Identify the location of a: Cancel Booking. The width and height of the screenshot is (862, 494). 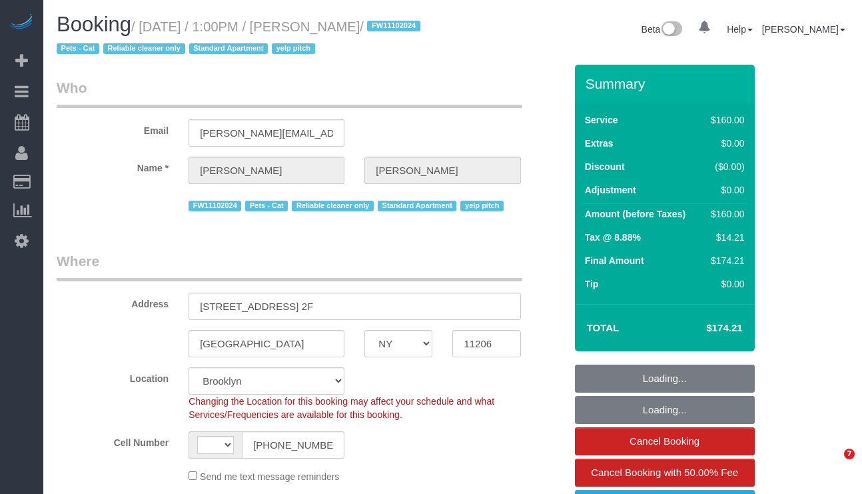
(665, 441).